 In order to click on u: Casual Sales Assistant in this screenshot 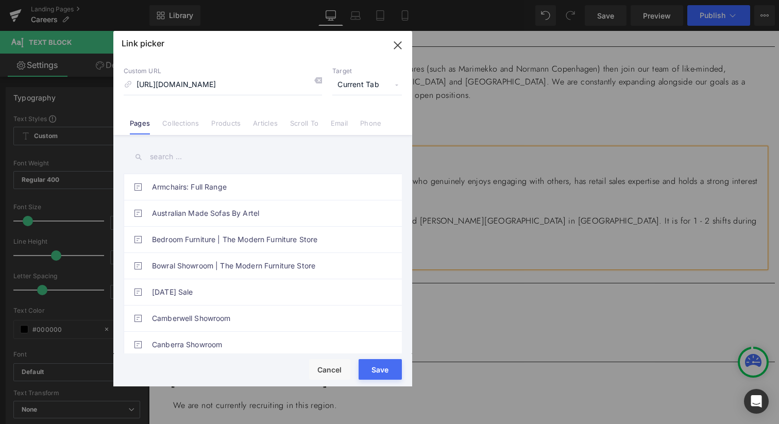, I will do `click(67, 124)`.